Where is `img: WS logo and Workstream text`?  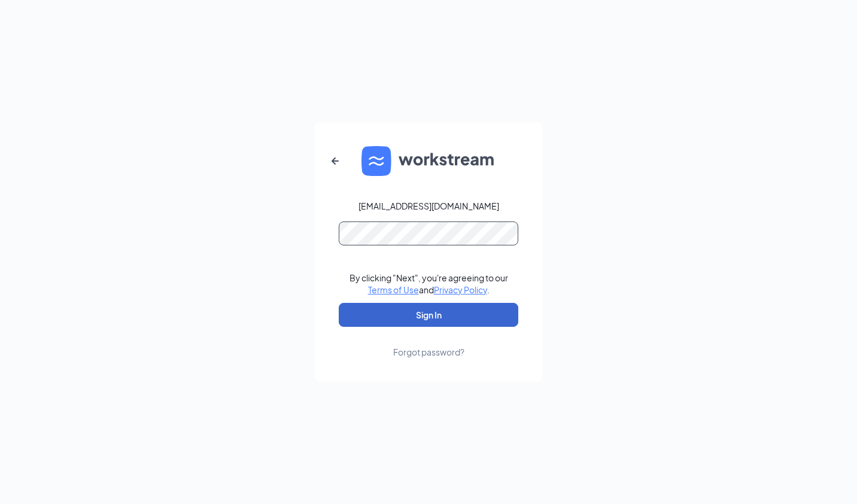
img: WS logo and Workstream text is located at coordinates (429, 161).